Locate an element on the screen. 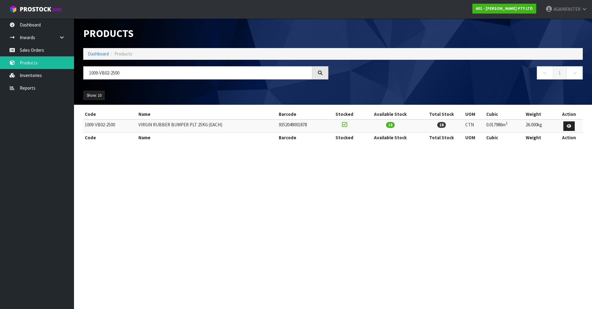 The width and height of the screenshot is (592, 309). button: Show: 10 is located at coordinates (94, 96).